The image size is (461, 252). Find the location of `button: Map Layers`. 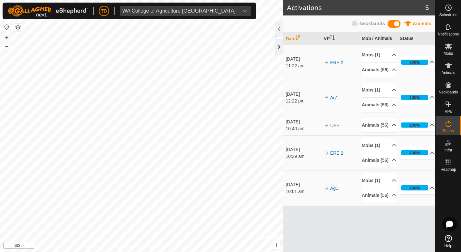

button: Map Layers is located at coordinates (18, 27).